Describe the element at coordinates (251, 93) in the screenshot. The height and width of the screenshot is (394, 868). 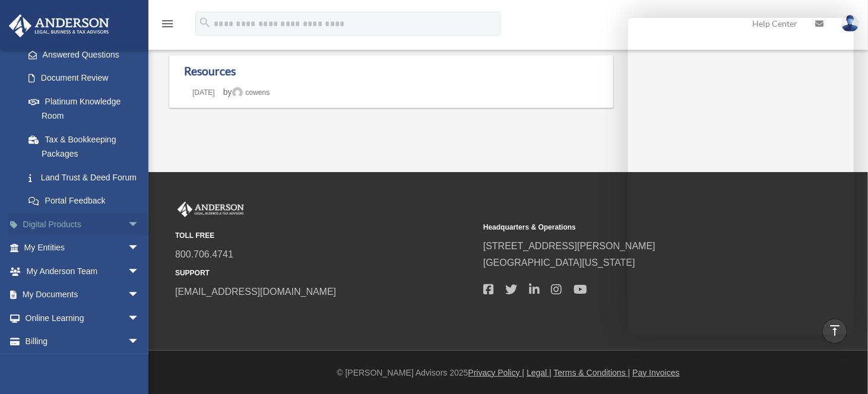
I see `a: cowens` at that location.